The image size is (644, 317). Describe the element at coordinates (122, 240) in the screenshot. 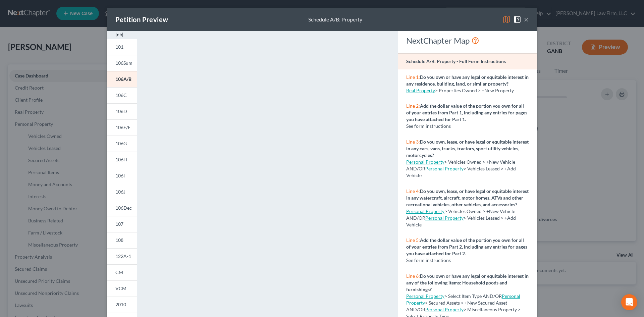

I see `a: 108` at that location.